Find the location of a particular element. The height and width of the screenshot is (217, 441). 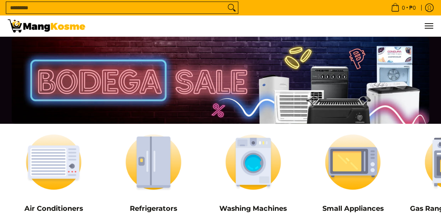

h5: Refrigerators is located at coordinates (153, 209).